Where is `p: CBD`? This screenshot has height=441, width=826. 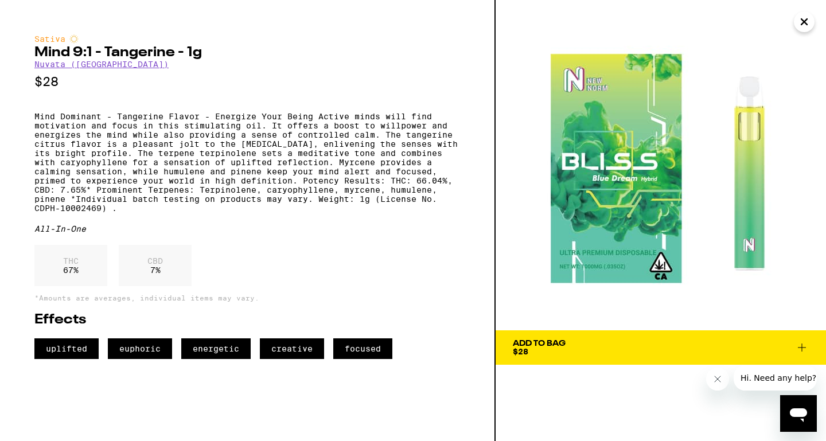 p: CBD is located at coordinates (155, 261).